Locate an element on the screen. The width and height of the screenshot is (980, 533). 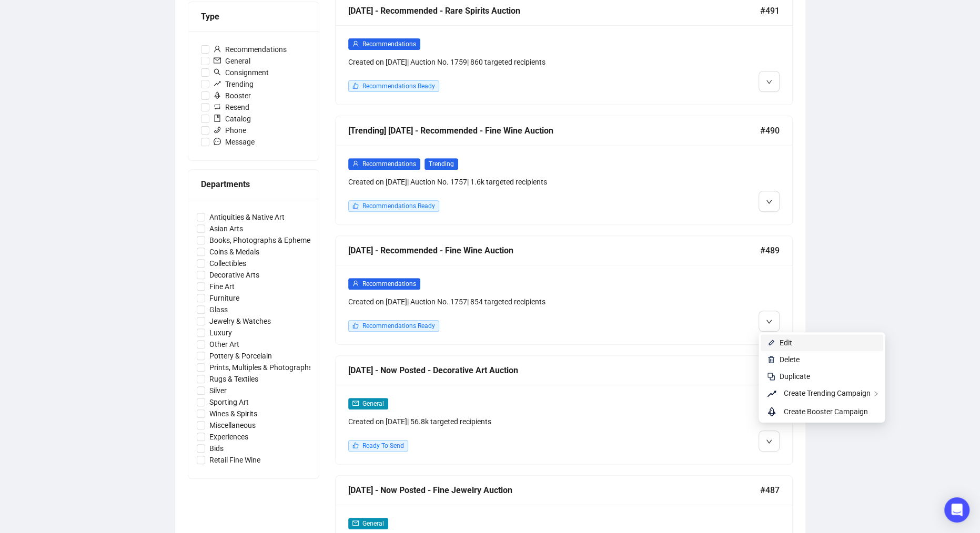
span: Booster is located at coordinates (232, 96).